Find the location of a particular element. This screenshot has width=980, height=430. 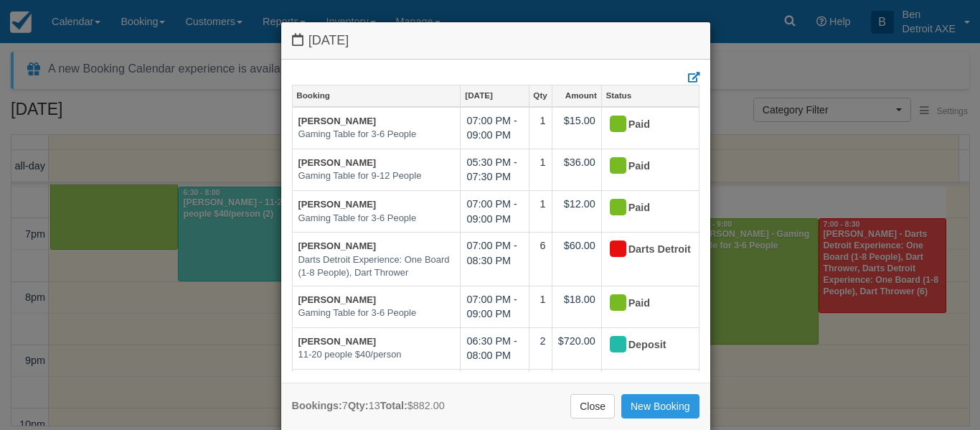

td: 2 is located at coordinates (540, 348).